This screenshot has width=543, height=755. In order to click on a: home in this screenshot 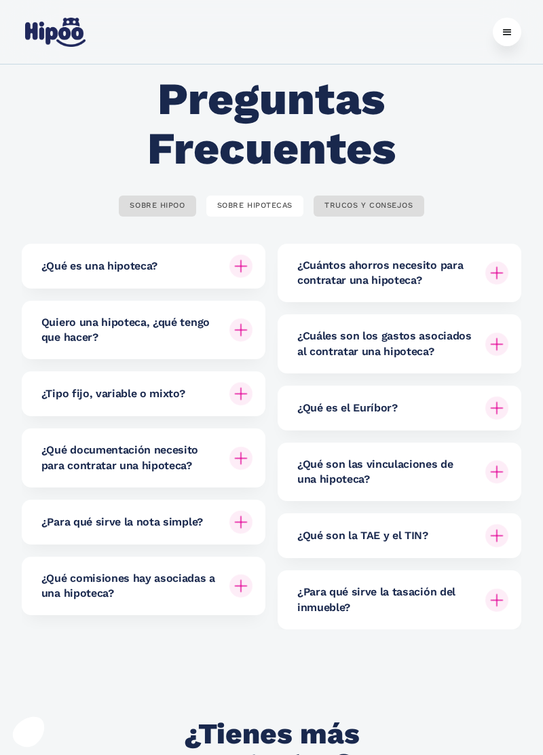, I will do `click(55, 32)`.